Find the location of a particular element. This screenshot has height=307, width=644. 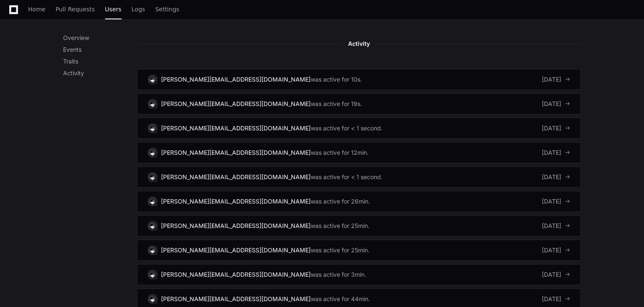

span: Users is located at coordinates (113, 9).